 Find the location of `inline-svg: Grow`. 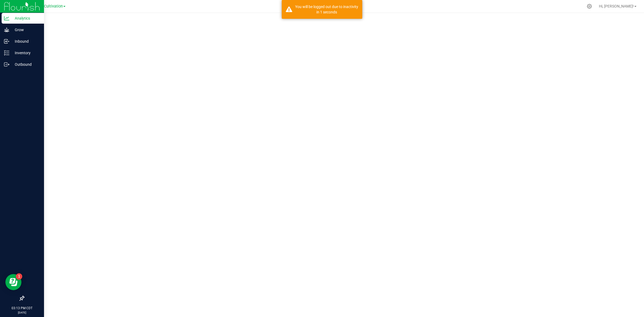

inline-svg: Grow is located at coordinates (7, 30).